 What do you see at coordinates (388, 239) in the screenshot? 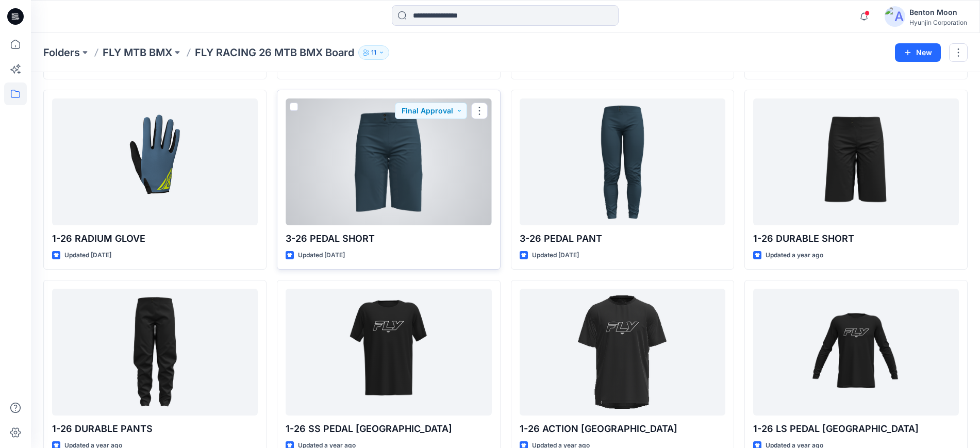
I see `p: 3-26 PEDAL SHORT` at bounding box center [388, 239].